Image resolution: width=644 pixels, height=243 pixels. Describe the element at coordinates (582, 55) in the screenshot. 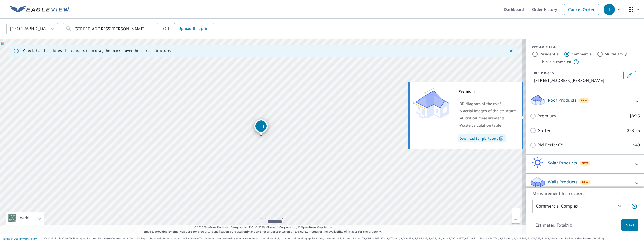

I see `label: Commercial` at that location.